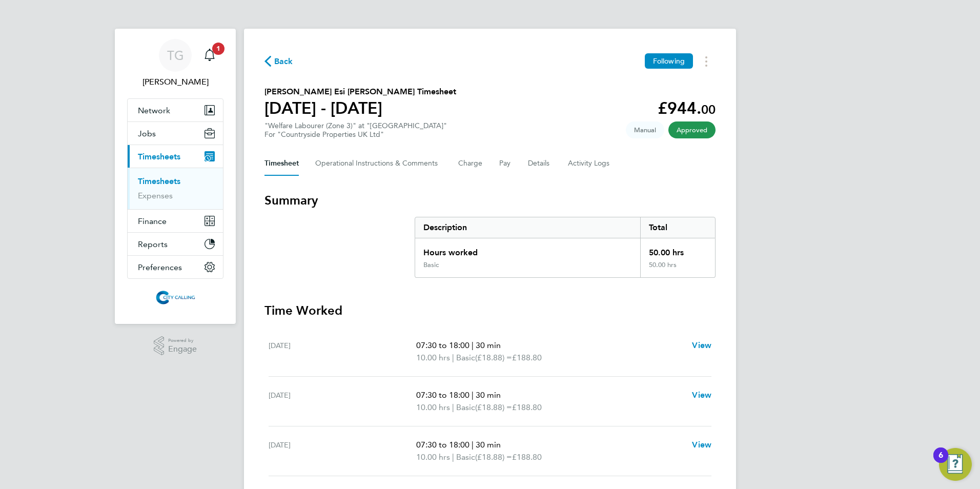 Image resolution: width=980 pixels, height=489 pixels. Describe the element at coordinates (175, 156) in the screenshot. I see `button: Timesheets` at that location.